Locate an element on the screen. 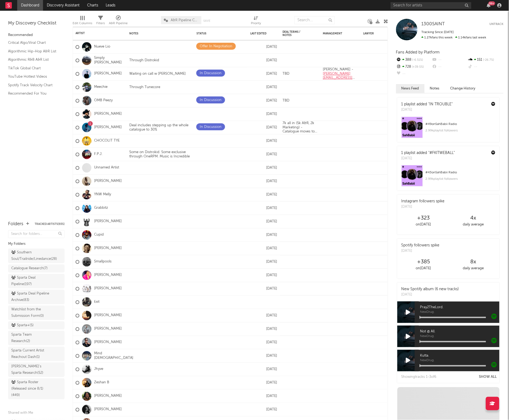  div: 2.99k playlist followers is located at coordinates (460, 179).